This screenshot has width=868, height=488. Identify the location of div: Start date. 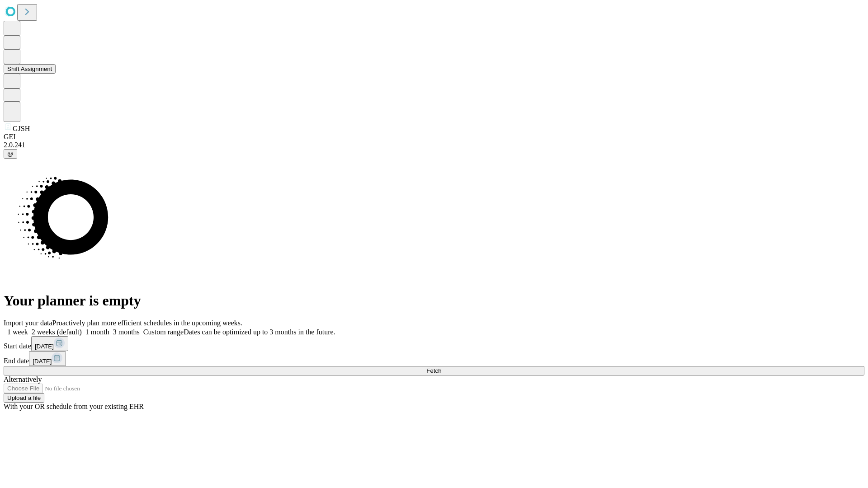
(434, 344).